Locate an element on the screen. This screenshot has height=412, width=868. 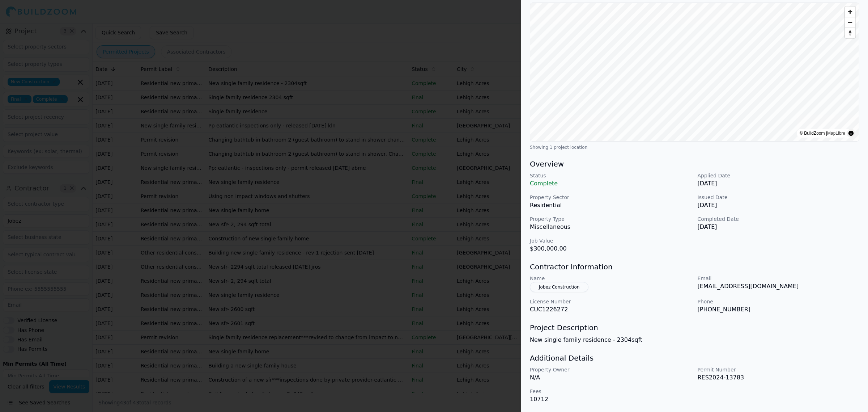
summary: Toggle attribution is located at coordinates (851, 133).